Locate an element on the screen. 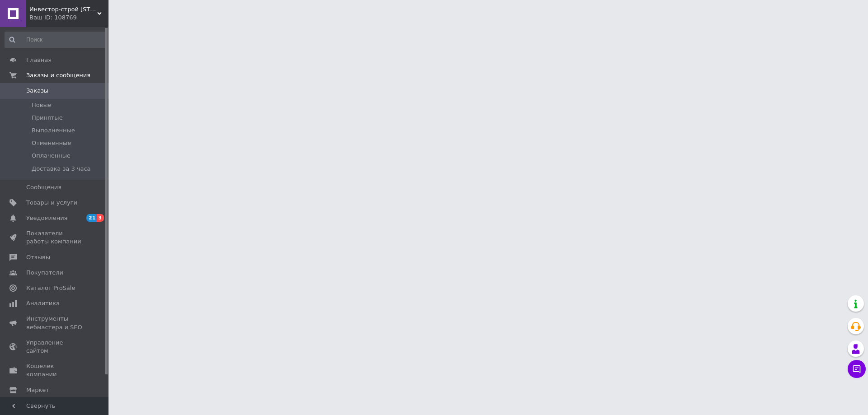 This screenshot has width=868, height=415. span: Принятые is located at coordinates (47, 118).